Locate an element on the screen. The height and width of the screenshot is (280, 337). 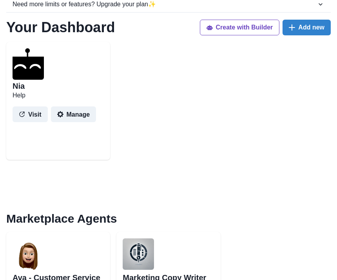
p: Help is located at coordinates (58, 95).